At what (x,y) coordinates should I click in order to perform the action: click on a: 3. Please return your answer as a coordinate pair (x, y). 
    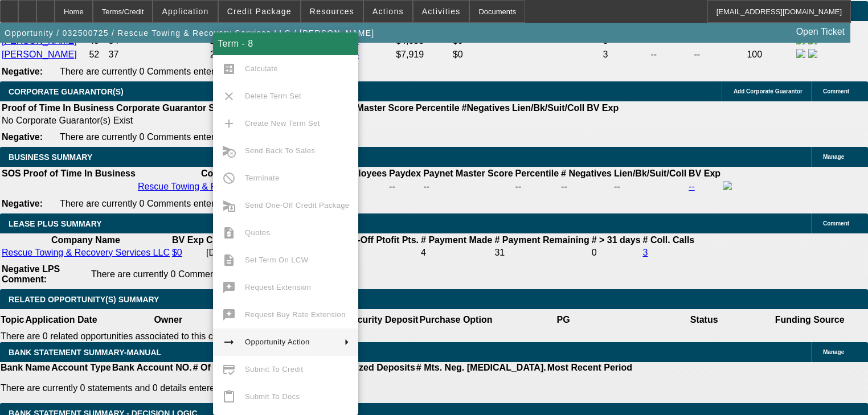
    Looking at the image, I should click on (645, 253).